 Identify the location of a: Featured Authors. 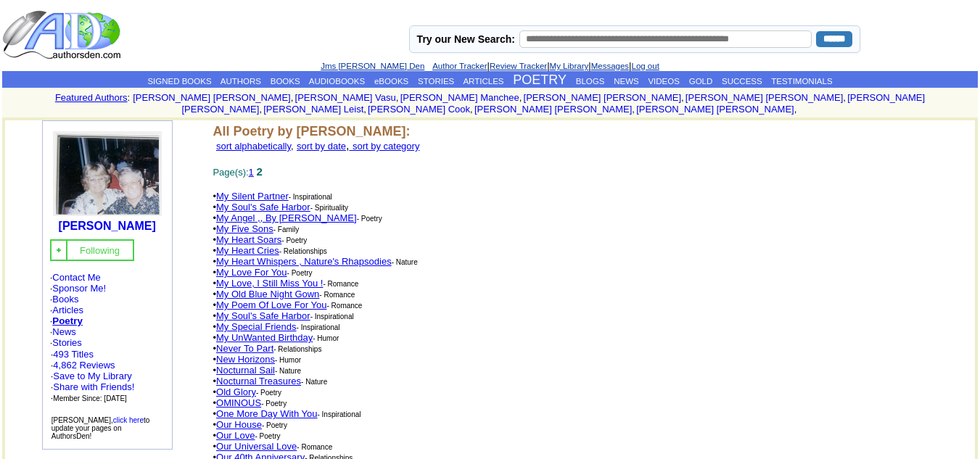
(91, 97).